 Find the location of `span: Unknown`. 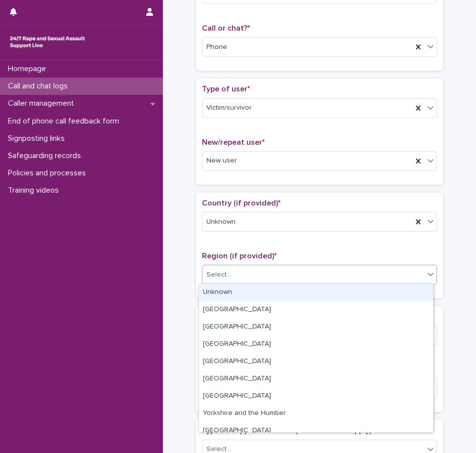

span: Unknown is located at coordinates (221, 222).